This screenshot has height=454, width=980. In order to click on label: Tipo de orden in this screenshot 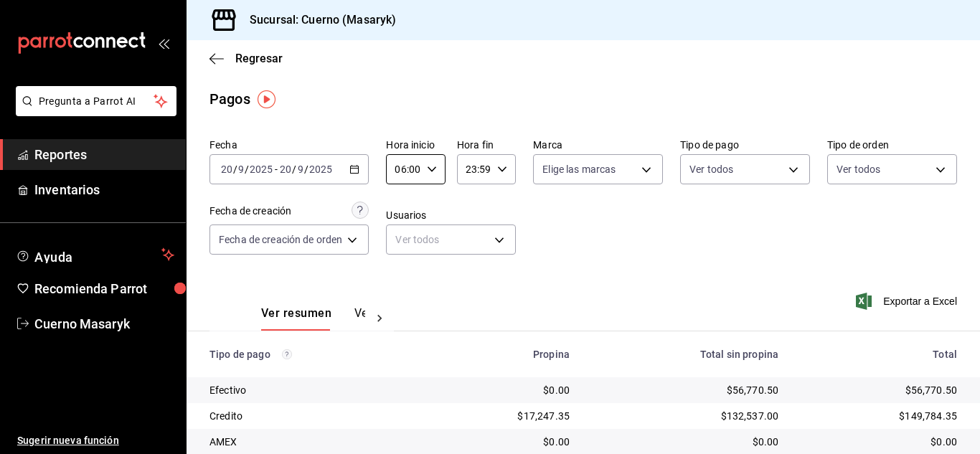, I will do `click(892, 145)`.